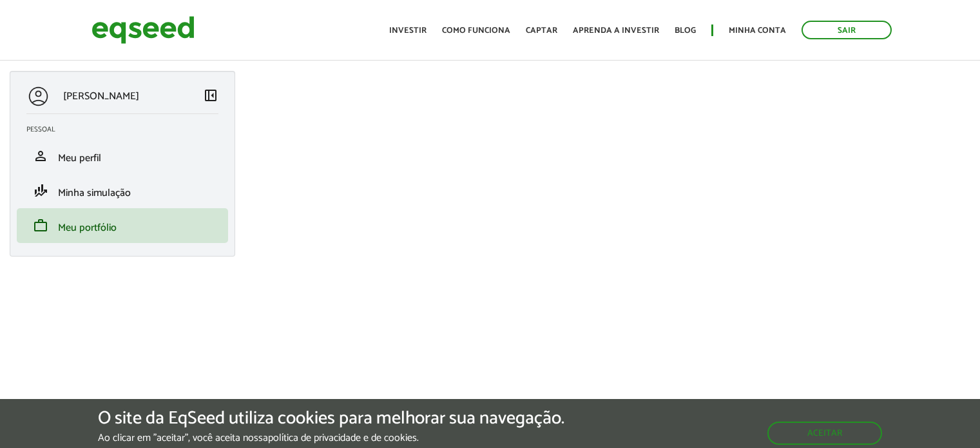  What do you see at coordinates (122, 225) in the screenshot?
I see `li: Meu portfólio` at bounding box center [122, 225].